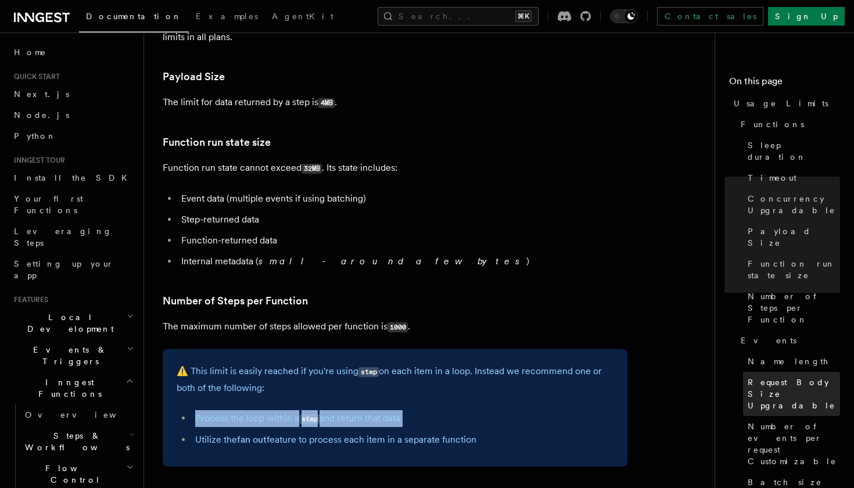 This screenshot has width=854, height=488. I want to click on a: Number of events per request Customizable, so click(791, 444).